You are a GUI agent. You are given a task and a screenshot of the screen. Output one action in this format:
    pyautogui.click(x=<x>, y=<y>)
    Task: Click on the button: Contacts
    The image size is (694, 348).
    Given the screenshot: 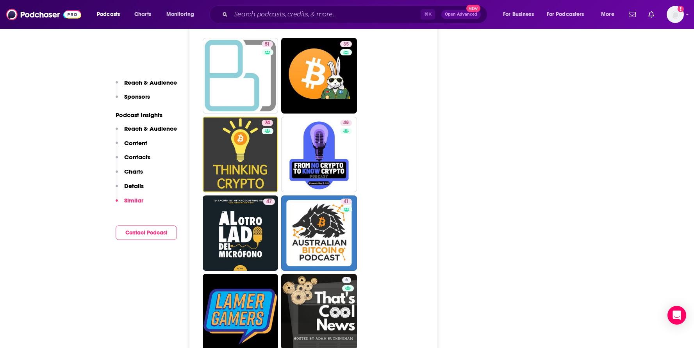 What is the action you would take?
    pyautogui.click(x=133, y=160)
    